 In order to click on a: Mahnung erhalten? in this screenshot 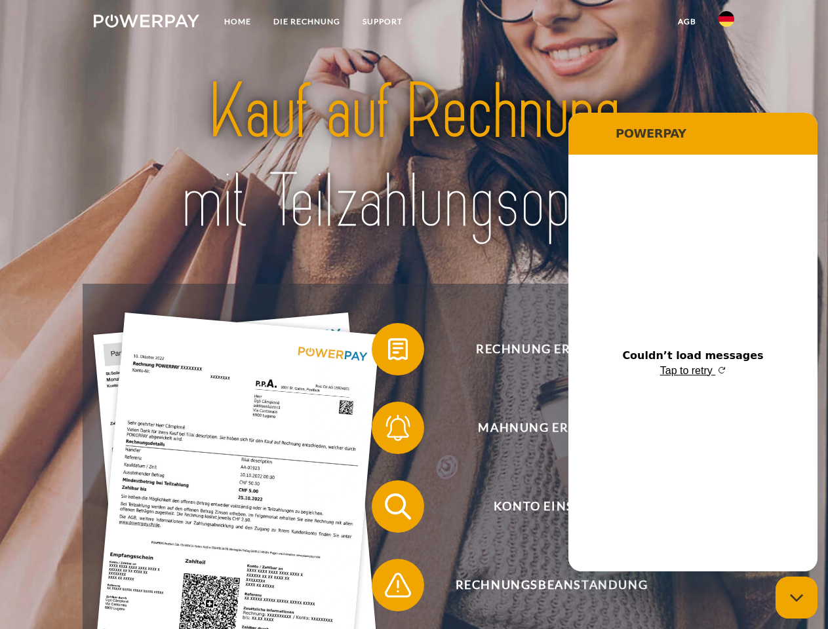, I will do `click(542, 428)`.